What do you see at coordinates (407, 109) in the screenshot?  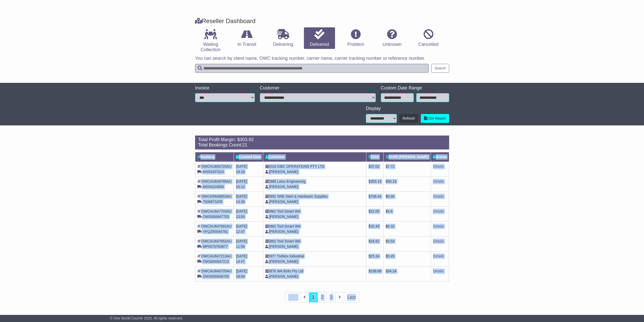 I see `div: Display` at bounding box center [407, 109].